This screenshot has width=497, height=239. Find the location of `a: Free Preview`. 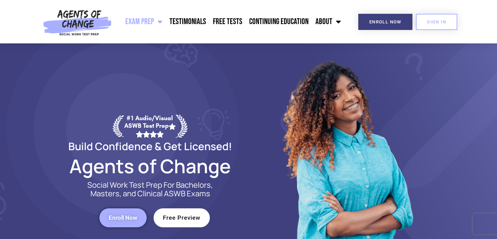

a: Free Preview is located at coordinates (182, 218).